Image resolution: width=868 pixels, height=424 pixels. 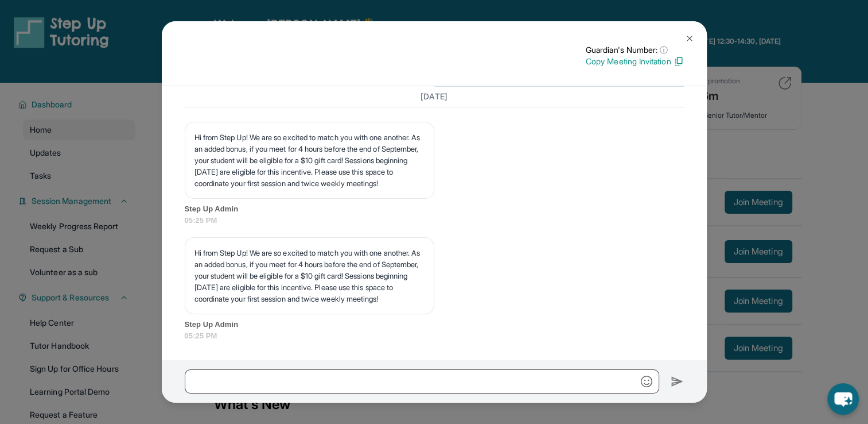 What do you see at coordinates (635, 50) in the screenshot?
I see `p: Guardian's Number:` at bounding box center [635, 50].